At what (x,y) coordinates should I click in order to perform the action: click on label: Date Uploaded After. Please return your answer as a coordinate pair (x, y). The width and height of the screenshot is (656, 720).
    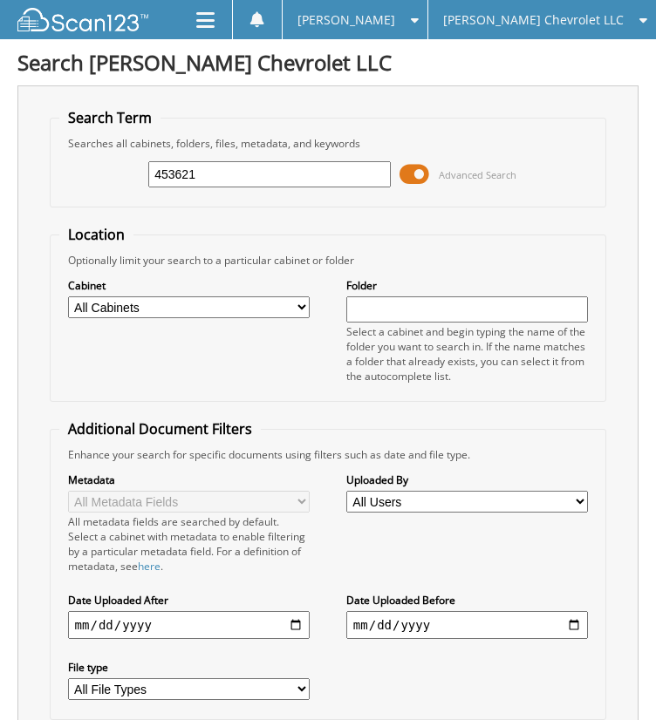
    Looking at the image, I should click on (189, 600).